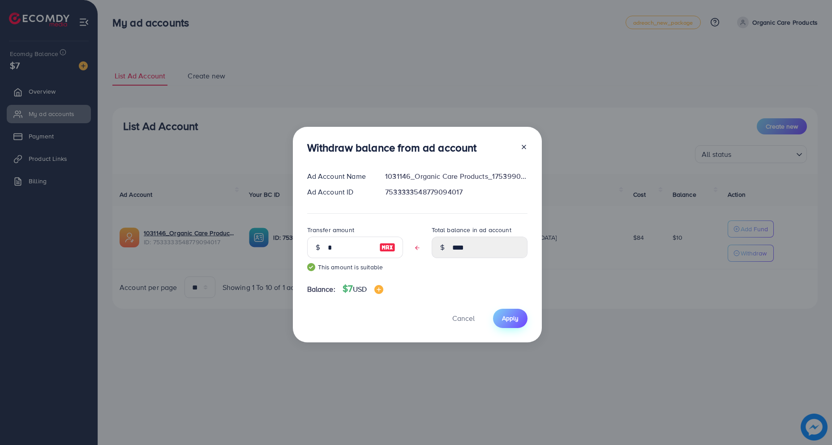 This screenshot has width=832, height=445. What do you see at coordinates (339, 192) in the screenshot?
I see `div: Ad Account ID` at bounding box center [339, 192].